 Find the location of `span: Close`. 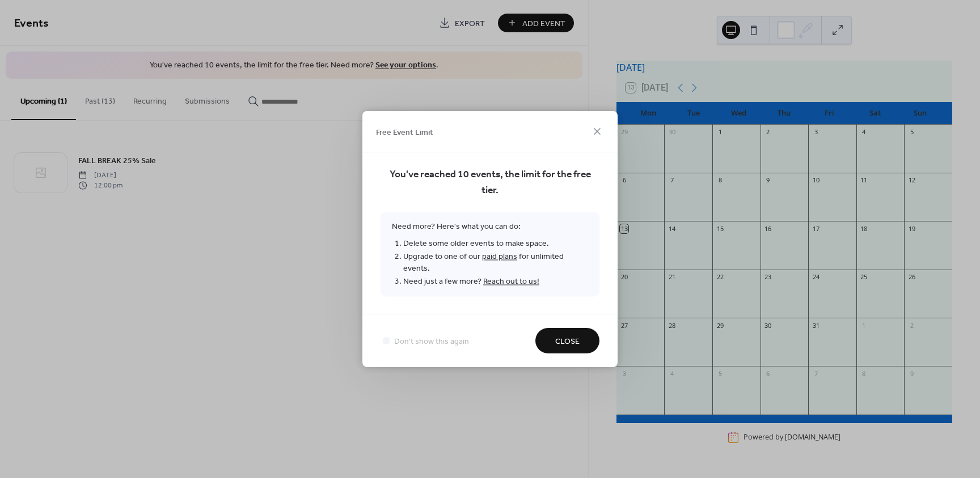

span: Close is located at coordinates (567, 342).